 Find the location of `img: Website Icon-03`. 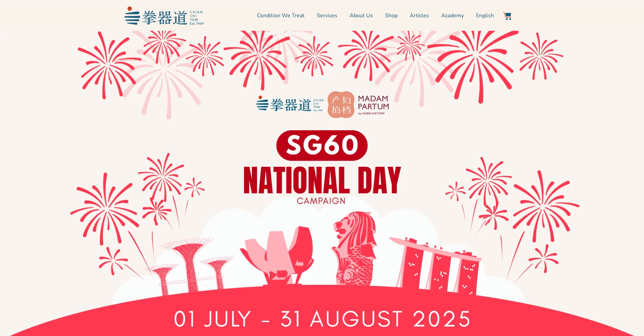

img: Website Icon-03 is located at coordinates (507, 16).